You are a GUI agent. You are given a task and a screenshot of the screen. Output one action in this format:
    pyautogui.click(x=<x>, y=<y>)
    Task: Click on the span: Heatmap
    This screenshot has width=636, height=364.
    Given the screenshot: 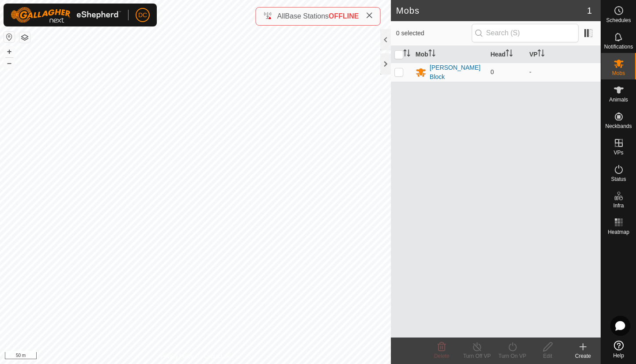 What is the action you would take?
    pyautogui.click(x=619, y=232)
    